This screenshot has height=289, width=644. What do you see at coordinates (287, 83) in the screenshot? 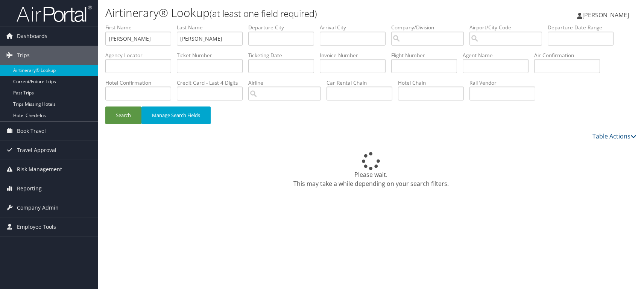
I see `label: Airline` at bounding box center [287, 83].